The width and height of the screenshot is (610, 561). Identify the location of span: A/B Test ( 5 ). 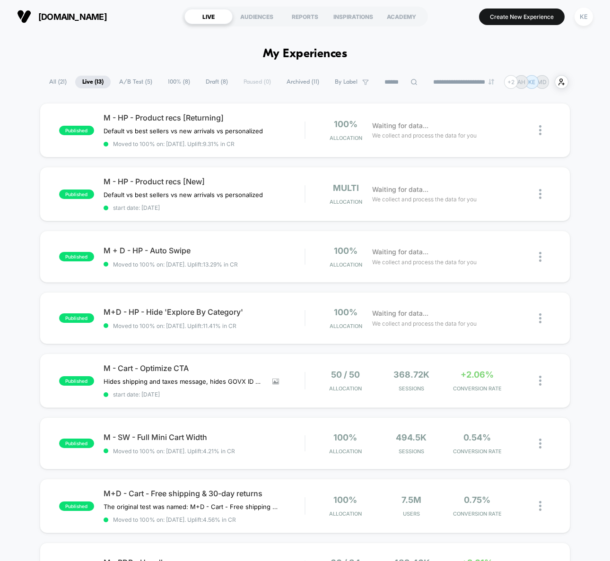
(136, 82).